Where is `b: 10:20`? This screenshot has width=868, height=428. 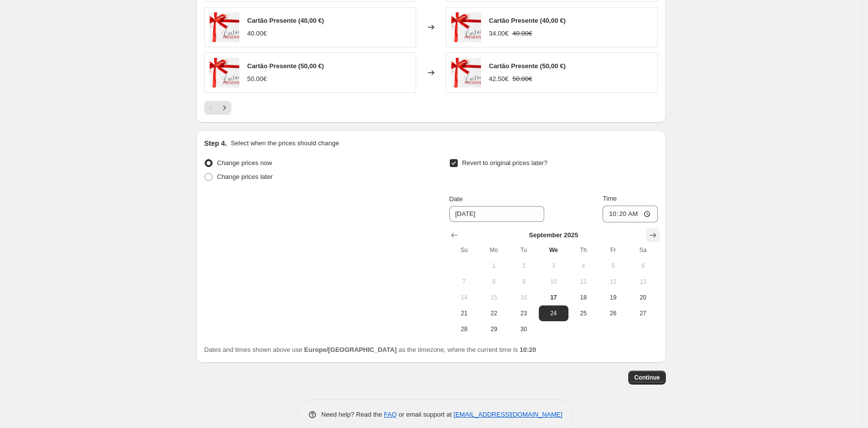
b: 10:20 is located at coordinates (527, 350).